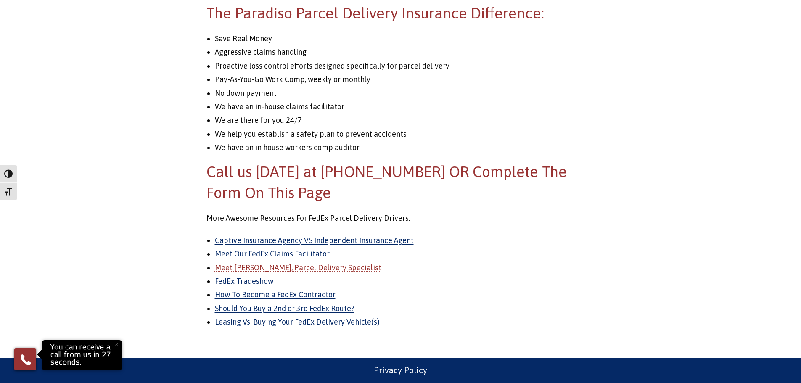 This screenshot has height=383, width=801. Describe the element at coordinates (314, 240) in the screenshot. I see `a: Captive Insurance Agency VS Independent Insurance Agent` at that location.